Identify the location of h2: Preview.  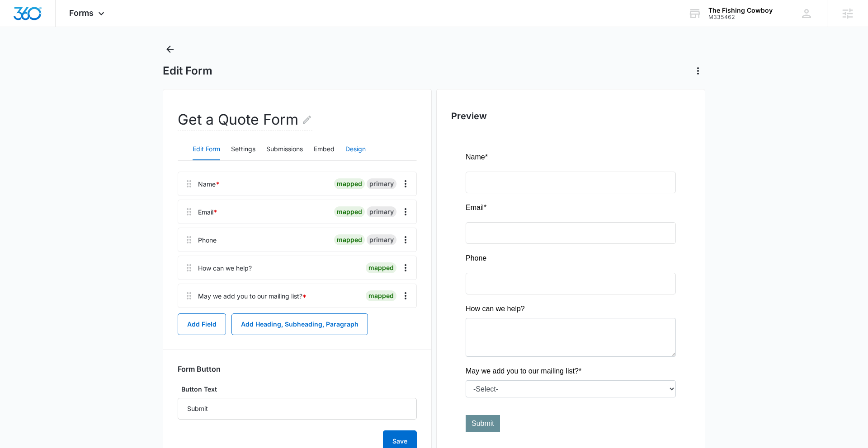
(571, 116).